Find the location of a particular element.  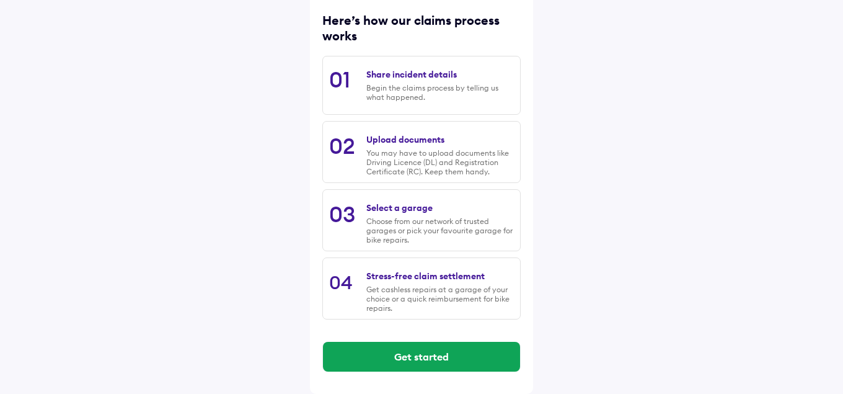

div: 02 is located at coordinates (342, 146).